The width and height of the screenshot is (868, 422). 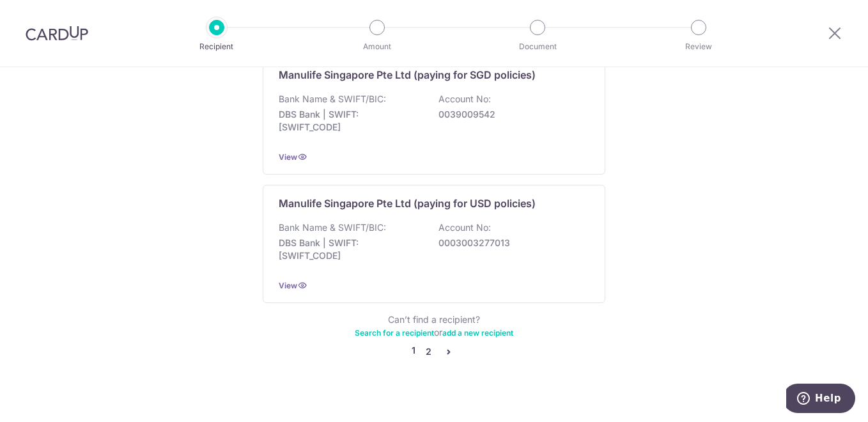 I want to click on nav: pager, so click(x=434, y=352).